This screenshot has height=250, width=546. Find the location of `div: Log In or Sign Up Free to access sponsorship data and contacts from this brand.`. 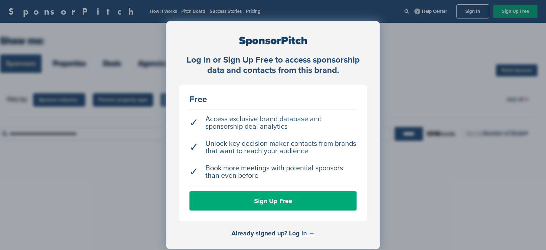

div: Log In or Sign Up Free to access sponsorship data and contacts from this brand. is located at coordinates (273, 65).